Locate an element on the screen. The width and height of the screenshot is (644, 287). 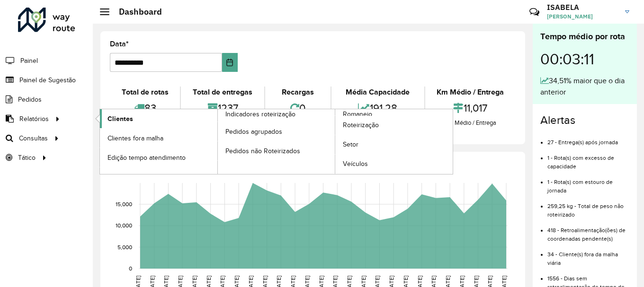
a: Indicadores roteirização is located at coordinates (218, 141).